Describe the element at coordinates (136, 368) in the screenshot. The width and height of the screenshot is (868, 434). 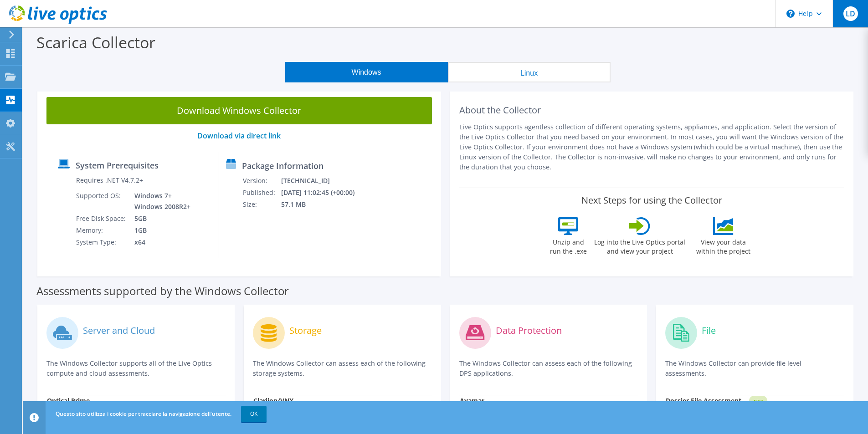
I see `p: The Windows Collector supports all of the Live Optics compute and cloud assessments.` at that location.